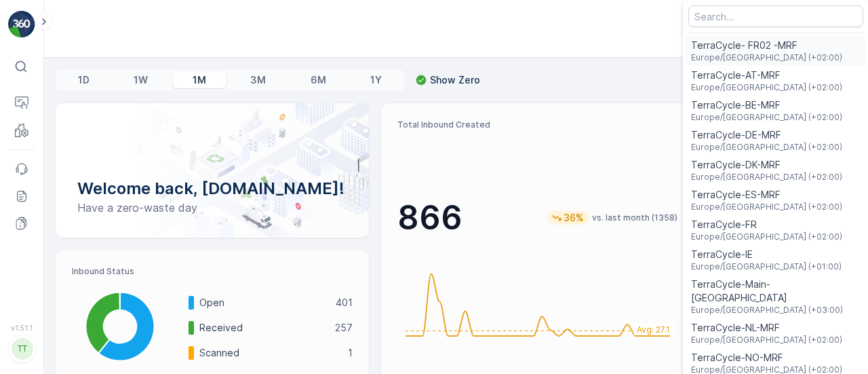  What do you see at coordinates (22, 24) in the screenshot?
I see `img: logo` at bounding box center [22, 24].